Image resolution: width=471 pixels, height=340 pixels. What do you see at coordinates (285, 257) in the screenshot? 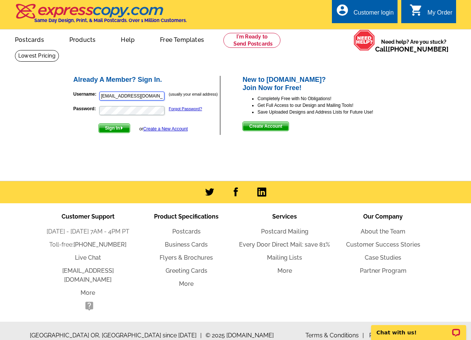
I see `a: Mailing Lists` at bounding box center [285, 257].